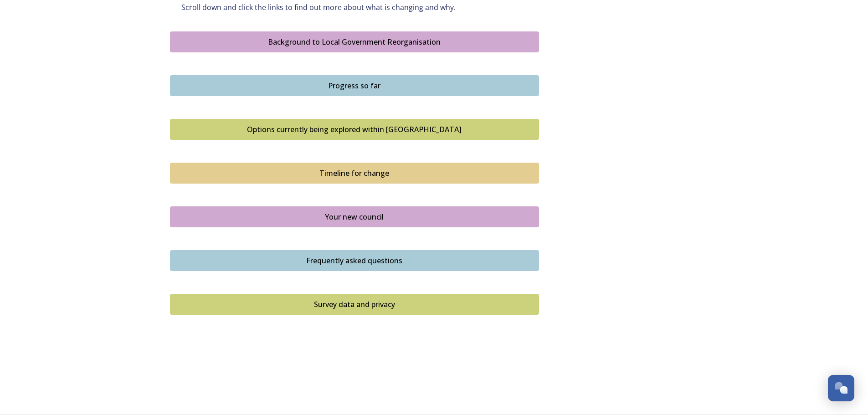 This screenshot has width=868, height=415. I want to click on div: Timeline for change, so click(355, 173).